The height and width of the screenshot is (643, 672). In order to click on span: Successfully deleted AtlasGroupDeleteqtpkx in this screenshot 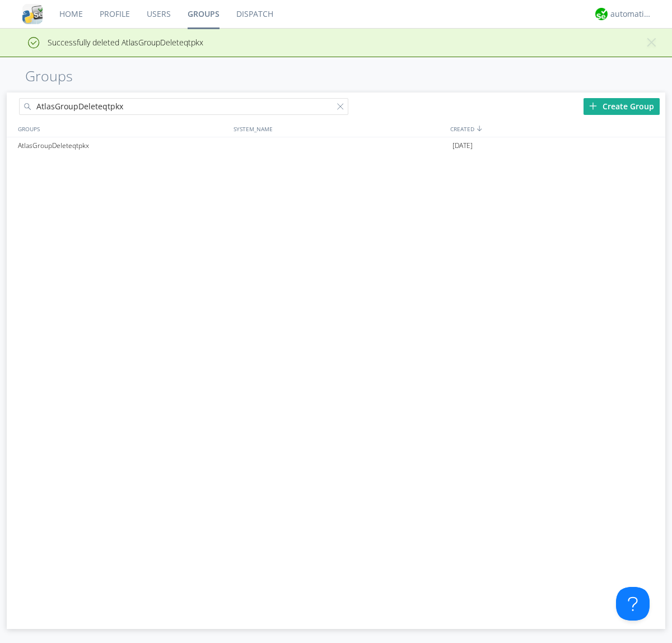, I will do `click(106, 42)`.